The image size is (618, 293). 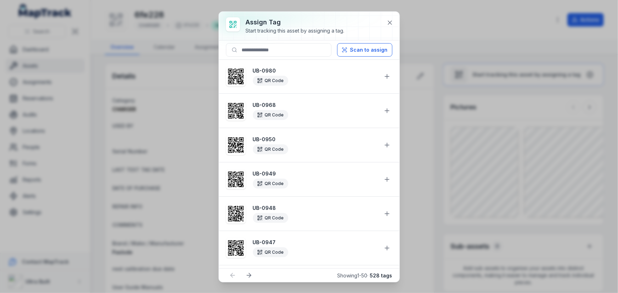 I want to click on strong: 528 tags, so click(x=381, y=276).